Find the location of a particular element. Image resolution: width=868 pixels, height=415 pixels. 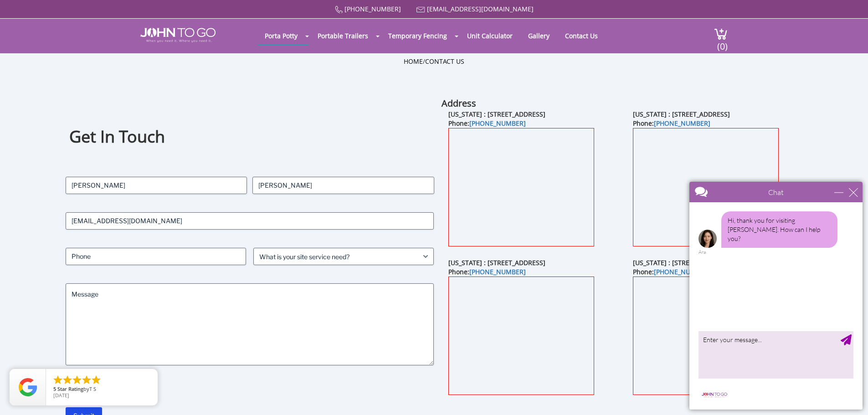

b: Address is located at coordinates (459, 103).